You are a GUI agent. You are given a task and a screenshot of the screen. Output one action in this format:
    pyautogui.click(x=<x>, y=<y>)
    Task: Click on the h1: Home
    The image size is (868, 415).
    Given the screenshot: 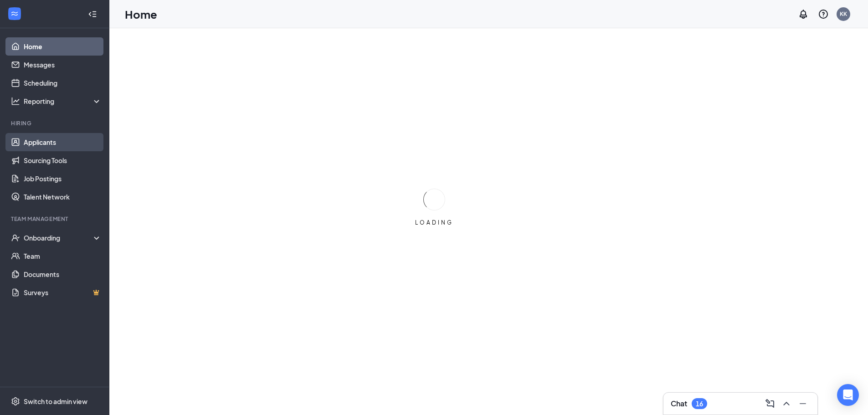 What is the action you would take?
    pyautogui.click(x=141, y=14)
    